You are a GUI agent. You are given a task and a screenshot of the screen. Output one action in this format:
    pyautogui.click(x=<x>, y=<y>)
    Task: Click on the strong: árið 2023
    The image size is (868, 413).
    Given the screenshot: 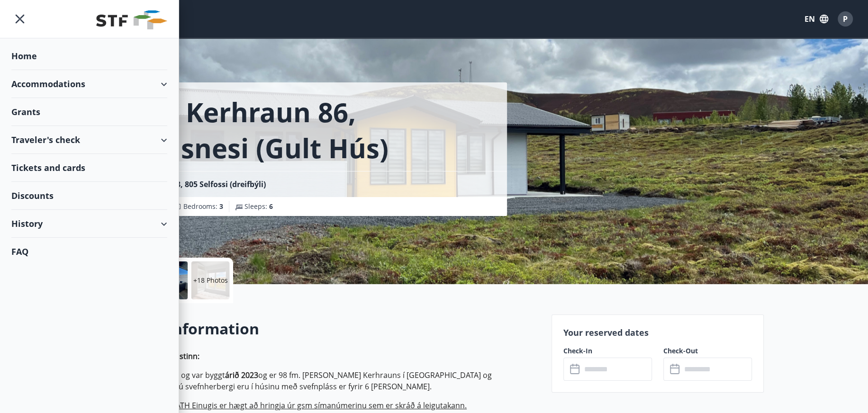 What is the action you would take?
    pyautogui.click(x=242, y=376)
    